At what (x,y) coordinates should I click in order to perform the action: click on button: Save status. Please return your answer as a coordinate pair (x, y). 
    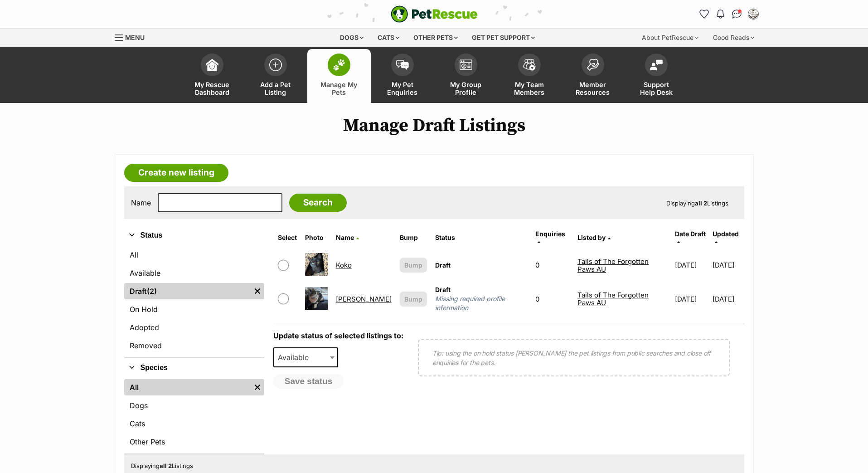
    Looking at the image, I should click on (309, 381).